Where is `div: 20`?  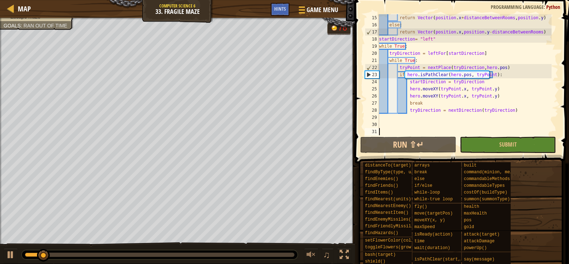
div: 20 is located at coordinates (372, 53).